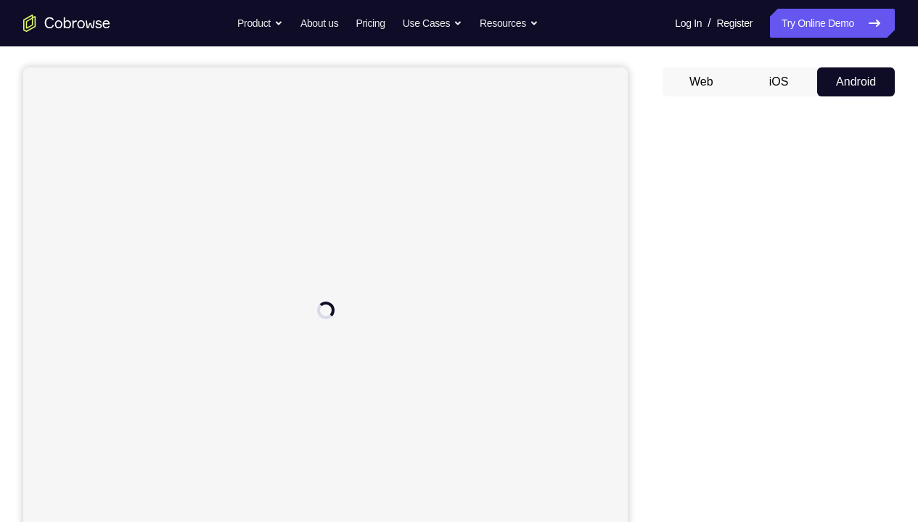 The width and height of the screenshot is (918, 522). Describe the element at coordinates (370, 23) in the screenshot. I see `a: Pricing` at that location.